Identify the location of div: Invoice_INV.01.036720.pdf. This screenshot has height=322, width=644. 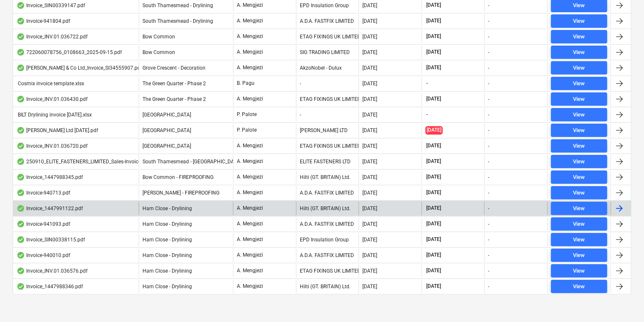
(52, 146).